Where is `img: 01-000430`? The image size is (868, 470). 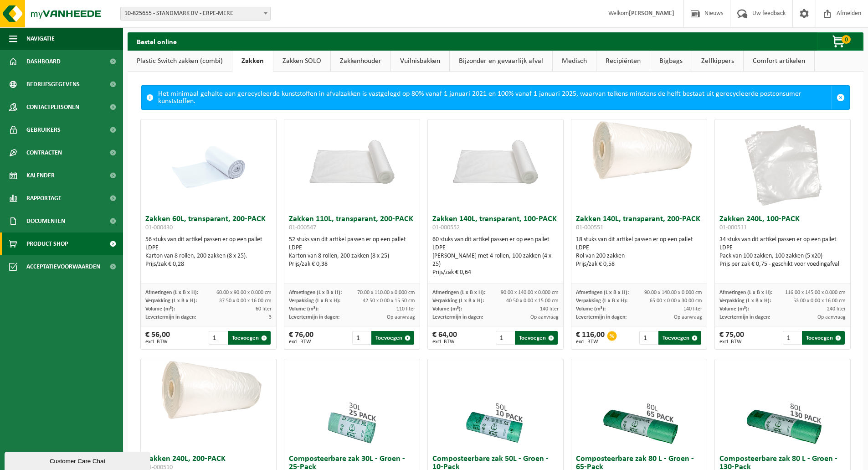 img: 01-000430 is located at coordinates (209, 165).